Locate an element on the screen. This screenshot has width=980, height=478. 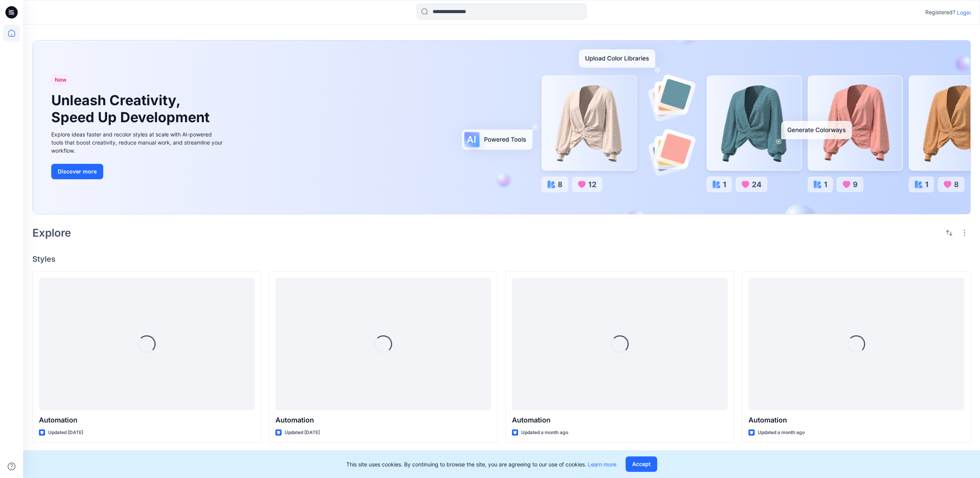
span: New is located at coordinates (61, 80).